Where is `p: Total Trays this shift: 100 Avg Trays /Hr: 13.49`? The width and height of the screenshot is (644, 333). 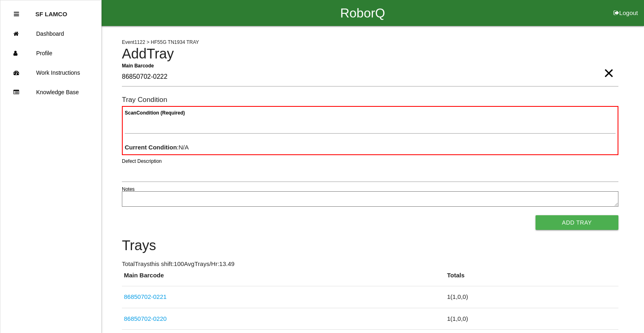 p: Total Trays this shift: 100 Avg Trays /Hr: 13.49 is located at coordinates (370, 264).